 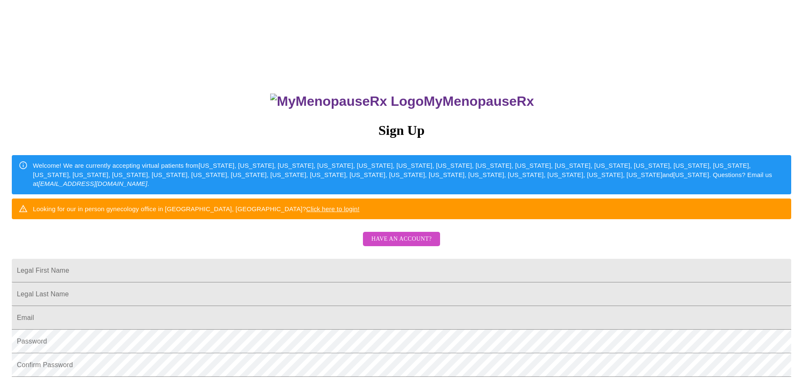 What do you see at coordinates (402, 101) in the screenshot?
I see `h3: MyMenopauseRx` at bounding box center [402, 101].